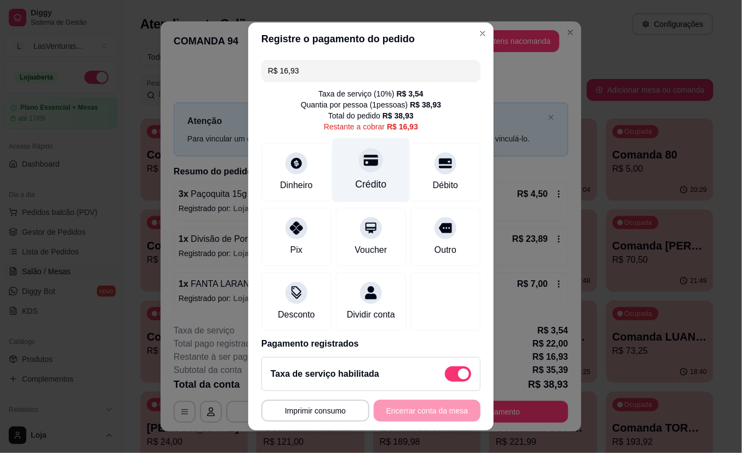  Describe the element at coordinates (371, 94) in the screenshot. I see `div: Taxa de serviço ( 10 %)` at that location.